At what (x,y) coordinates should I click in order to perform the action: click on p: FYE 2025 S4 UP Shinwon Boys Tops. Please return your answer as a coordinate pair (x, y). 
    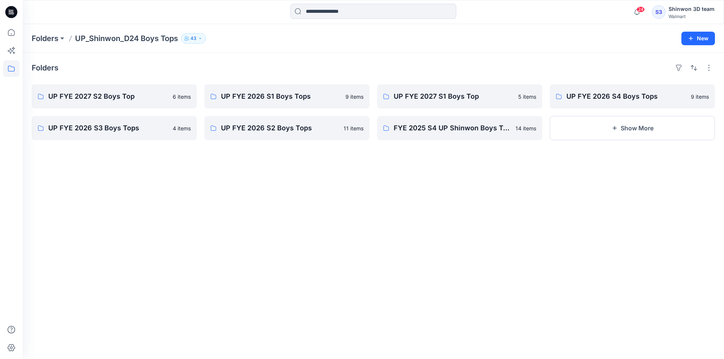
    Looking at the image, I should click on (452, 128).